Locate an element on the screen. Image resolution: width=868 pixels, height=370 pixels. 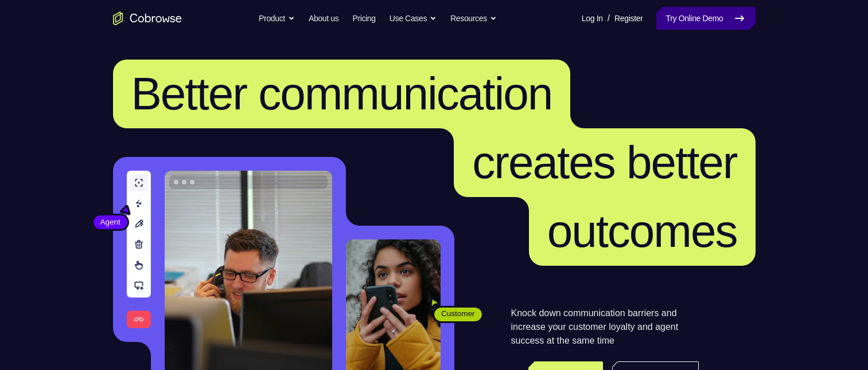
button: Product is located at coordinates (277, 18).